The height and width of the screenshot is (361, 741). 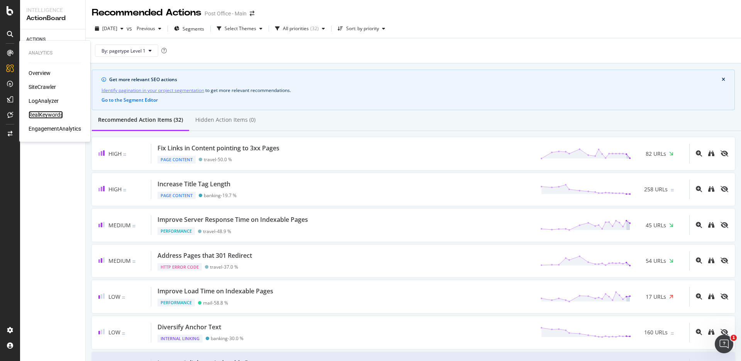 I want to click on div: Hidden Action Items (0), so click(x=225, y=120).